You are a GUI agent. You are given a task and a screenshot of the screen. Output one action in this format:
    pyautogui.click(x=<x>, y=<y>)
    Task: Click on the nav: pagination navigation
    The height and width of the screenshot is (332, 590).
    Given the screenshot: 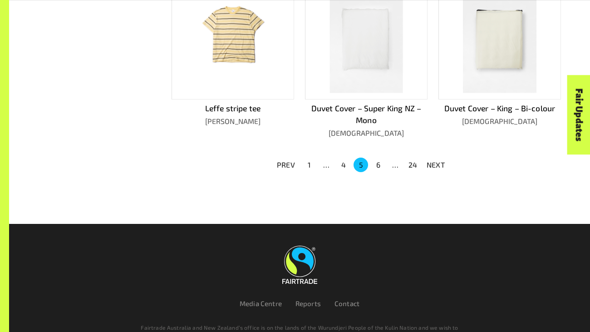 What is the action you would take?
    pyautogui.click(x=361, y=165)
    